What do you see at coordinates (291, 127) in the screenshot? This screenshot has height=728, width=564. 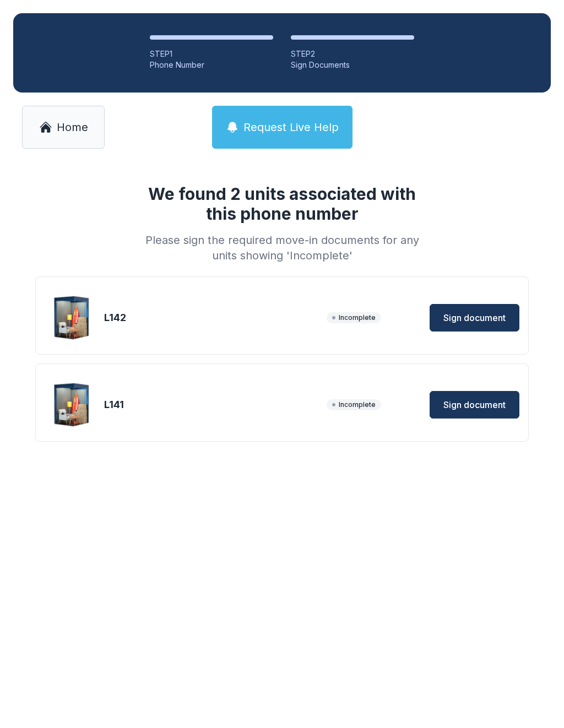 I see `span: Request Live Help` at bounding box center [291, 127].